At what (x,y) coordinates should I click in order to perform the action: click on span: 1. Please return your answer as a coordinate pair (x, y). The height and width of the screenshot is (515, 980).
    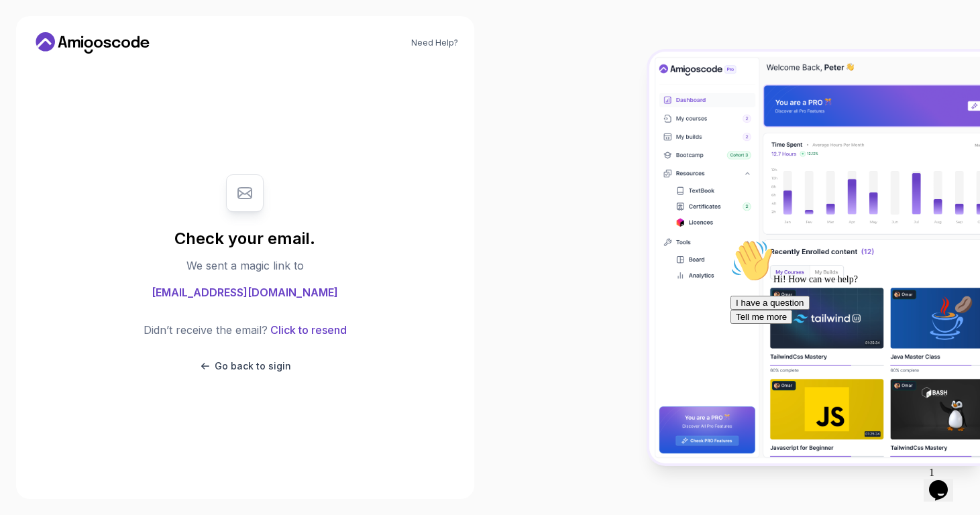
    Looking at the image, I should click on (8, 11).